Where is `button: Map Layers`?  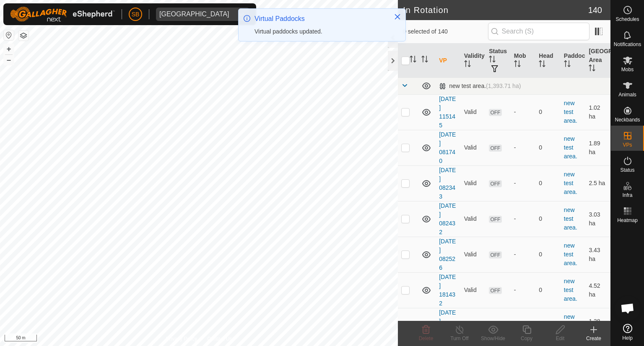
button: Map Layers is located at coordinates (23, 36).